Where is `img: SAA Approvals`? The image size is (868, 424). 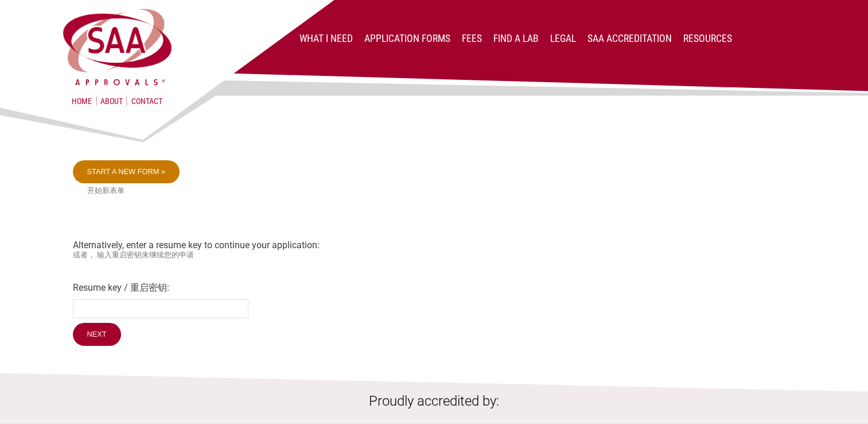
img: SAA Approvals is located at coordinates (117, 47).